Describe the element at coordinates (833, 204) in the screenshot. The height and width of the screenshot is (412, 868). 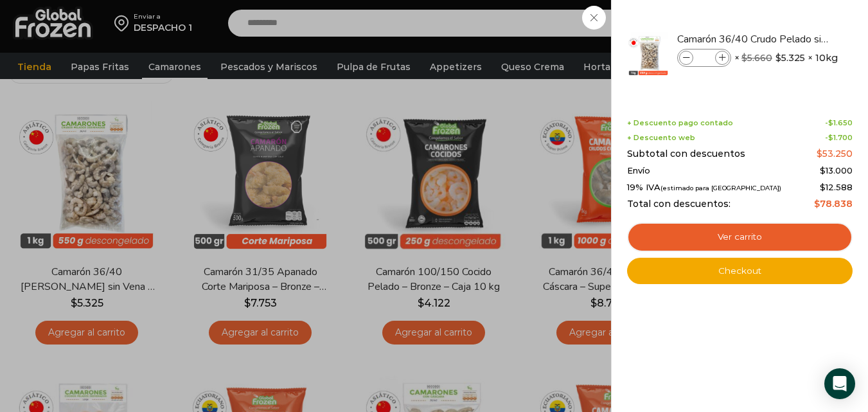
I see `bdi: 78.838` at that location.